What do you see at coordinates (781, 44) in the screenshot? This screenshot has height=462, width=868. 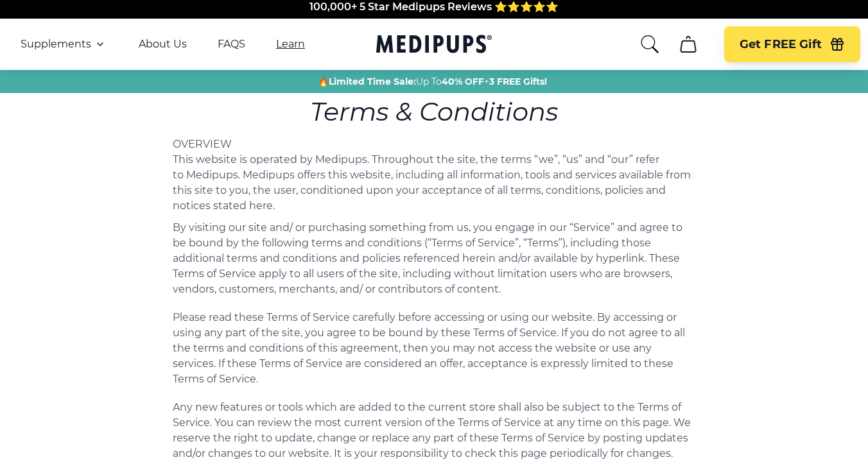 I see `span: Get FREE Gift` at bounding box center [781, 44].